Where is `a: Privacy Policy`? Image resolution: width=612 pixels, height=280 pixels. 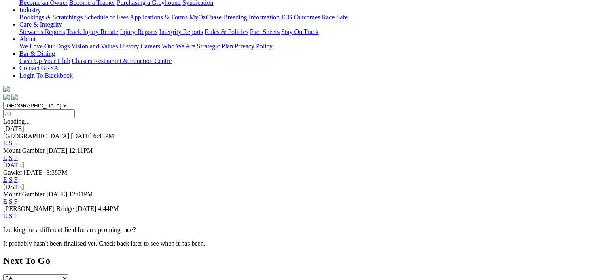 a: Privacy Policy is located at coordinates (254, 46).